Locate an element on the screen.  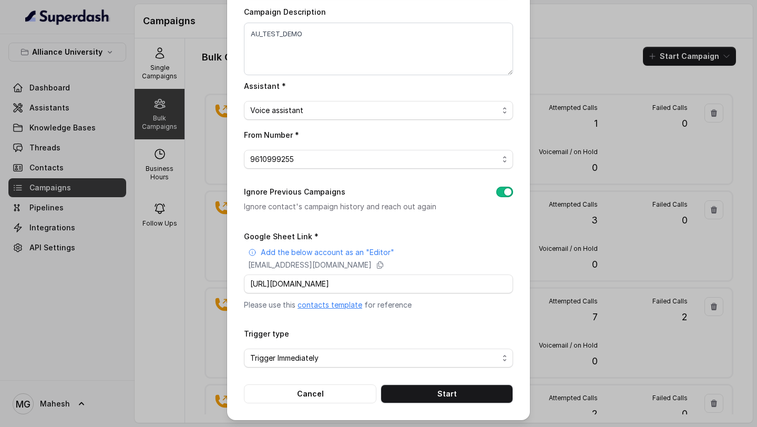
label: Google Sheet Link * is located at coordinates (281, 236).